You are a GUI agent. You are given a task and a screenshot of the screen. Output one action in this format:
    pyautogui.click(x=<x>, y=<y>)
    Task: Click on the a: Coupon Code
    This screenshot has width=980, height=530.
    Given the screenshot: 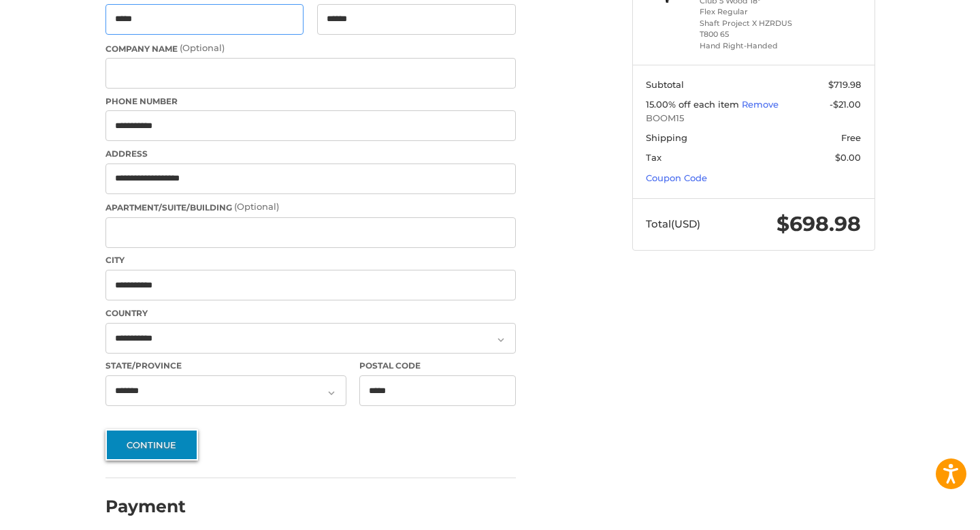 What is the action you would take?
    pyautogui.click(x=677, y=178)
    